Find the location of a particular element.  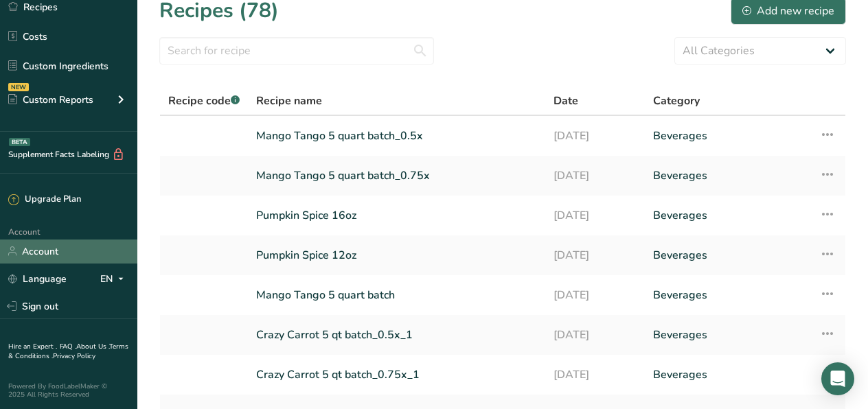

a: Terms & Conditions . is located at coordinates (68, 352).